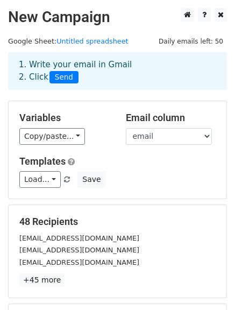 Image resolution: width=235 pixels, height=310 pixels. Describe the element at coordinates (92, 41) in the screenshot. I see `a: Untitled spreadsheet` at that location.